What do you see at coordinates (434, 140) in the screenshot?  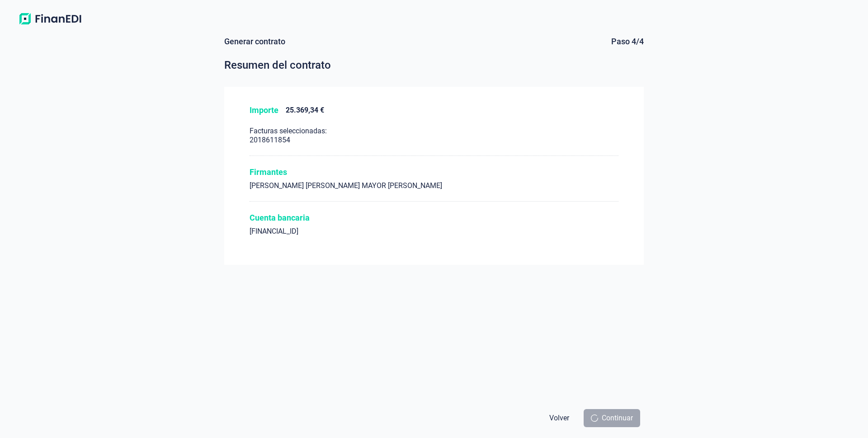 I see `div: 2018611854` at bounding box center [434, 140].